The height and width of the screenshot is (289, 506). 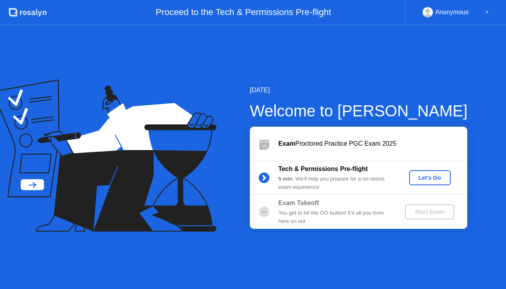 I want to click on b: Tech & Permissions Pre-flight, so click(x=323, y=168).